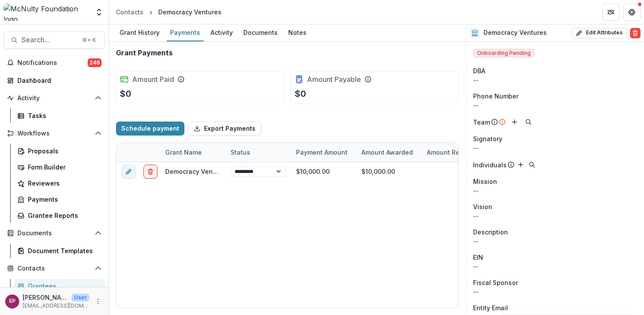 The image size is (644, 315). I want to click on p: User, so click(80, 298).